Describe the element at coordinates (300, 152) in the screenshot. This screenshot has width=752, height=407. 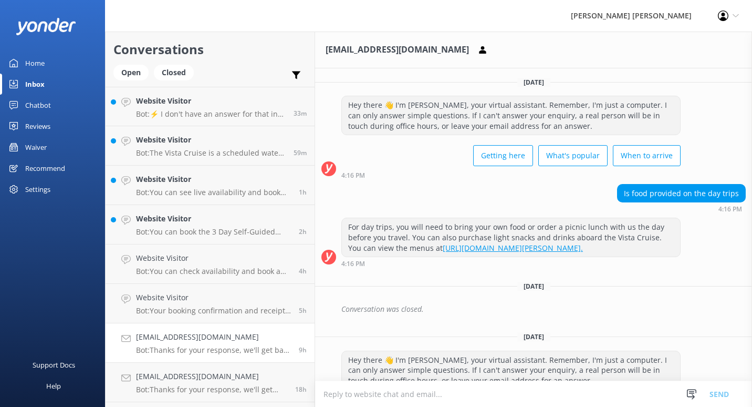
I see `span: Oct 13 2025 01:27pm (UTC +13:00) Pacific/Auckland` at that location.